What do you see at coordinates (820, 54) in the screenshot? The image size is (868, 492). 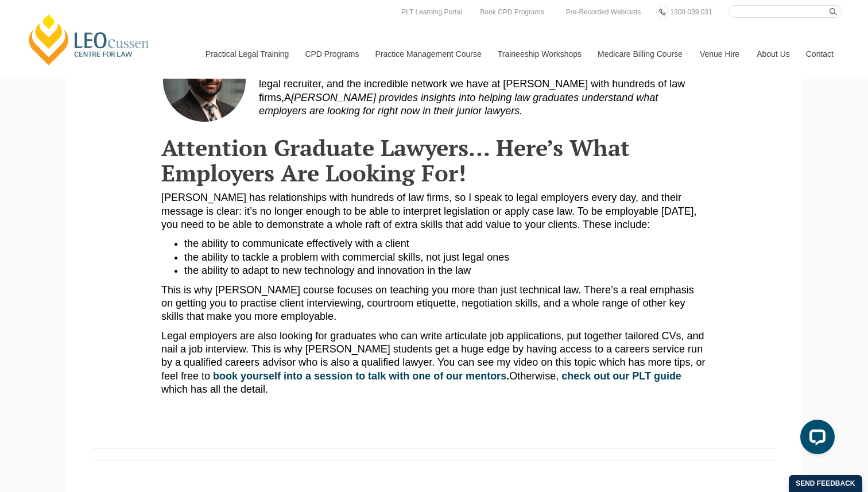 I see `a: Contact` at bounding box center [820, 54].